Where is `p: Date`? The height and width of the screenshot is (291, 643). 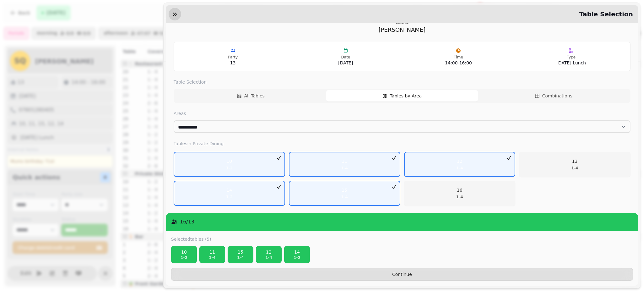 p: Date is located at coordinates (345, 57).